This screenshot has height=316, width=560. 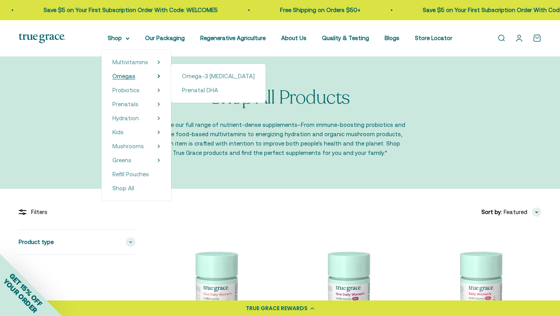 I want to click on a: Quality & Testing, so click(x=345, y=38).